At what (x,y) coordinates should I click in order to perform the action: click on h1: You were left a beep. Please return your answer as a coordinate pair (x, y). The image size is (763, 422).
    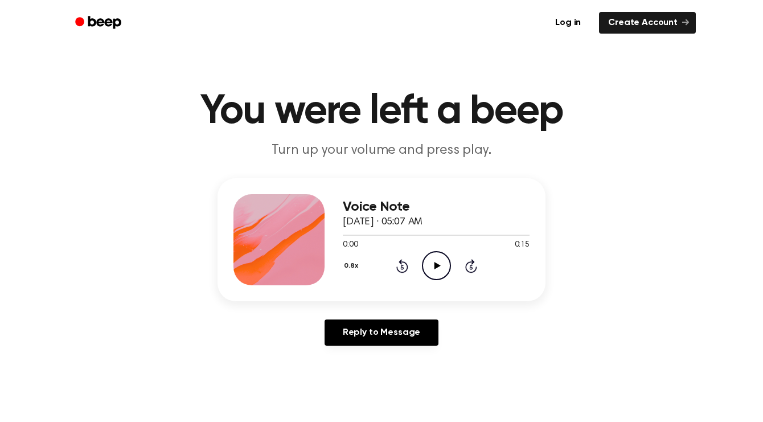
    Looking at the image, I should click on (381, 112).